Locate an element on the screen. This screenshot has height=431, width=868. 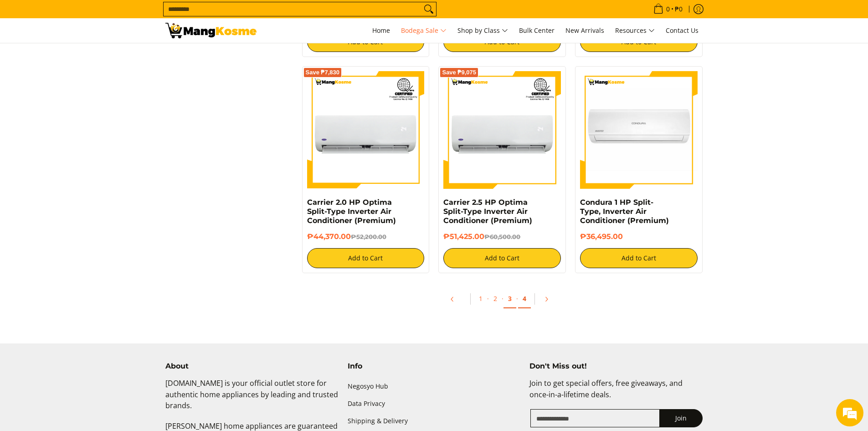
span: Resources is located at coordinates (635, 31).